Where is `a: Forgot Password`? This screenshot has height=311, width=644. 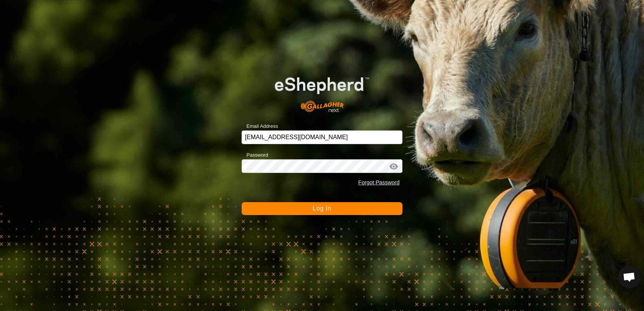 a: Forgot Password is located at coordinates (379, 183).